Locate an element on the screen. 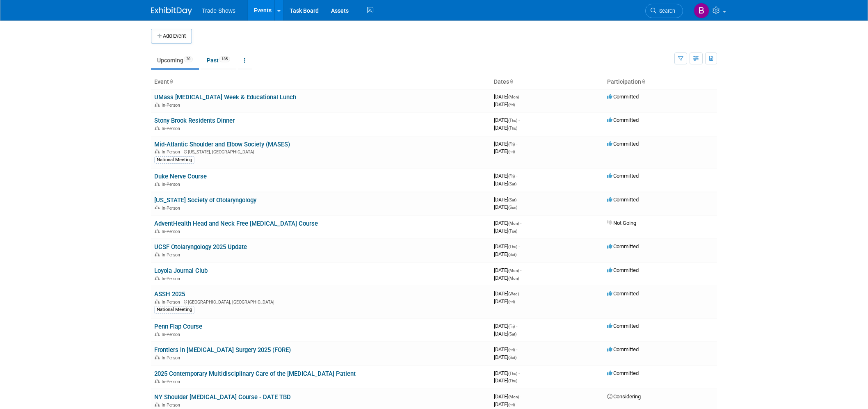 Image resolution: width=868 pixels, height=409 pixels. button: Add Event is located at coordinates (172, 37).